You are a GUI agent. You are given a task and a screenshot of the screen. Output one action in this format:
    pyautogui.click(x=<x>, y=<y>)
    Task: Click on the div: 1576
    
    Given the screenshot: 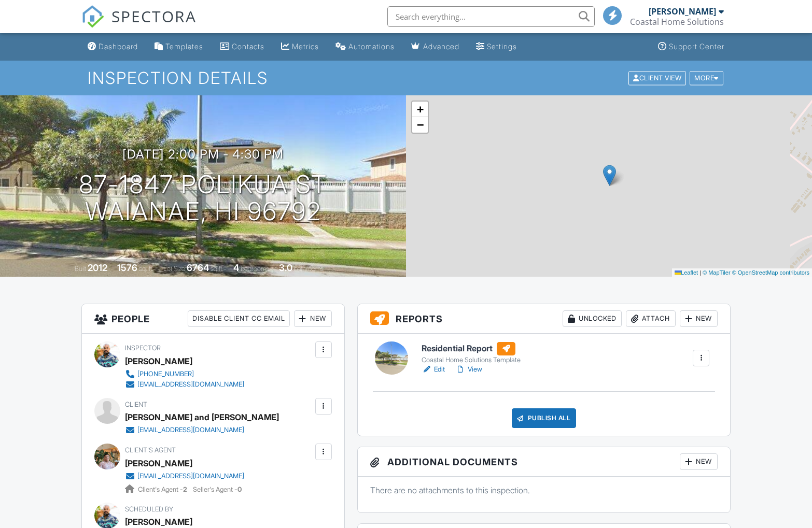 What is the action you would take?
    pyautogui.click(x=127, y=267)
    